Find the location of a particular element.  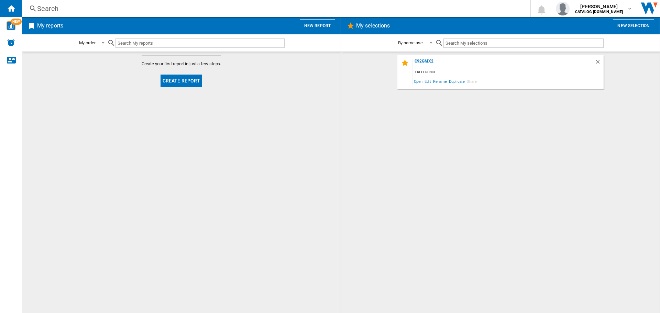

img: profile.jpg is located at coordinates (563, 9).